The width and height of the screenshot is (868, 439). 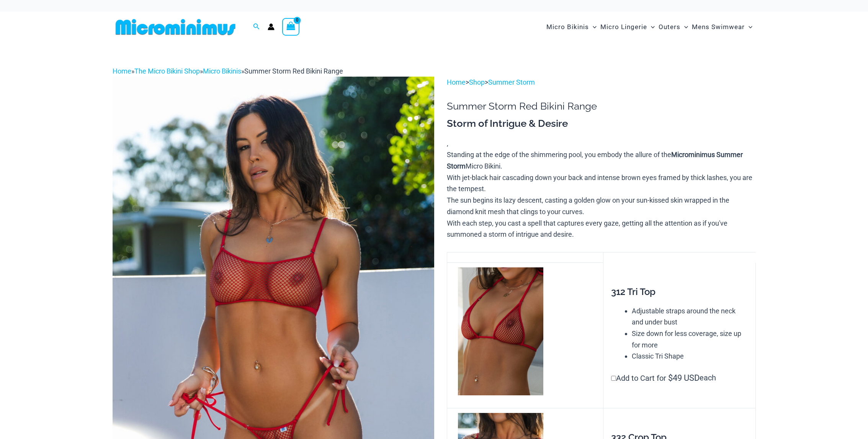 I want to click on a: Summer Storm Red 312 Tri Top, so click(x=501, y=332).